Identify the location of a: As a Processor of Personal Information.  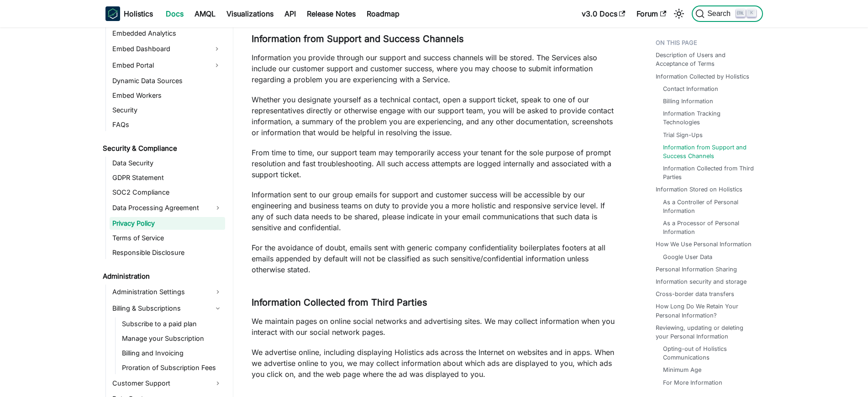
(708, 228).